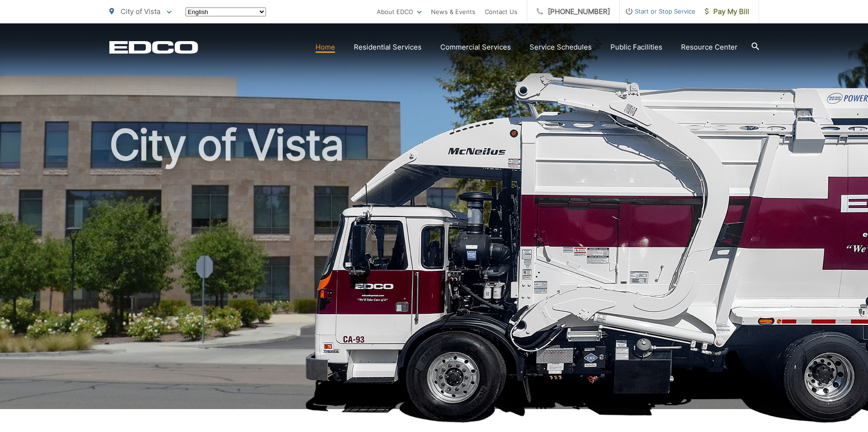 The height and width of the screenshot is (432, 868). I want to click on select: Select a language, so click(226, 12).